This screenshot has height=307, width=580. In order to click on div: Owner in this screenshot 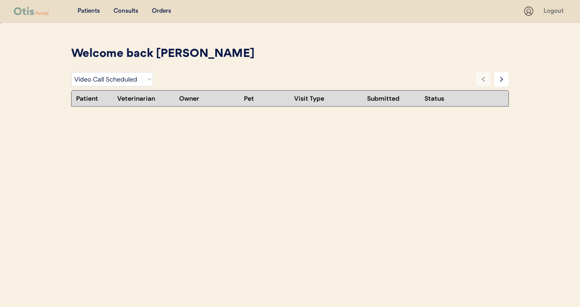, I will do `click(209, 98)`.